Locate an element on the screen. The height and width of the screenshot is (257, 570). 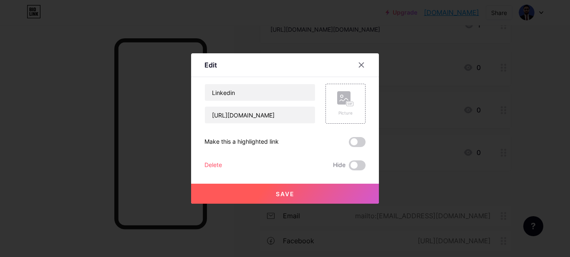
div: Edit is located at coordinates (211, 65).